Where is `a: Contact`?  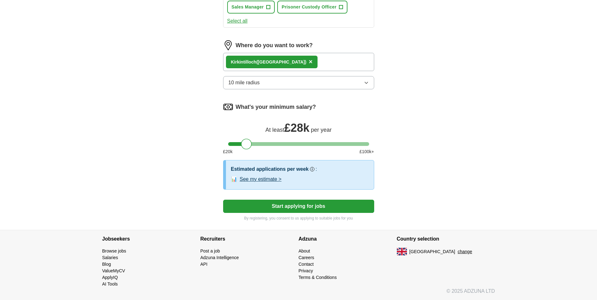 a: Contact is located at coordinates (306, 264).